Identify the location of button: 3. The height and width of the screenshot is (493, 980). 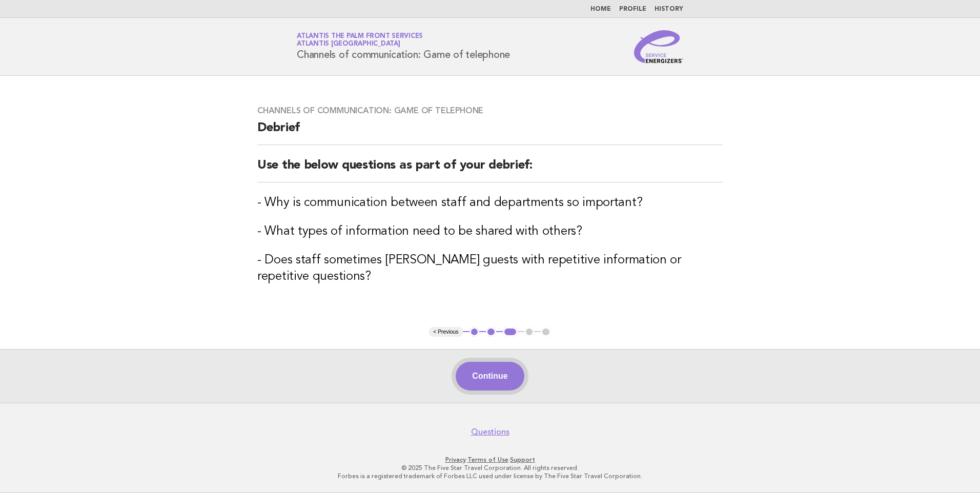
(510, 332).